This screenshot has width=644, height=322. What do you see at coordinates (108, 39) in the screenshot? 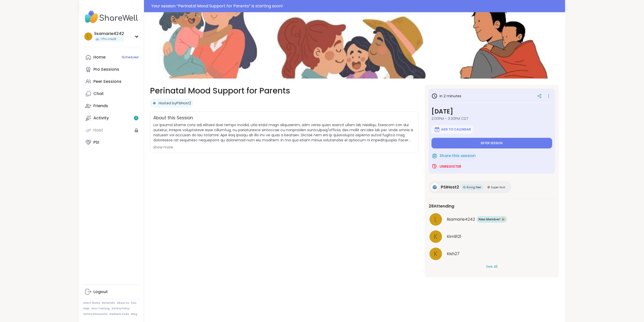
I see `span: 1 Pro credit` at bounding box center [108, 39].